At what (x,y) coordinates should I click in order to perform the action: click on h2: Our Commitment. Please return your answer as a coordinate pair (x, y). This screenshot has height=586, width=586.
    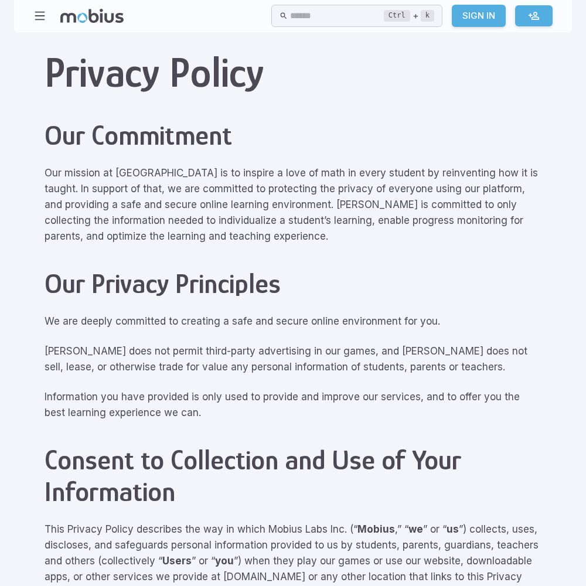
    Looking at the image, I should click on (293, 135).